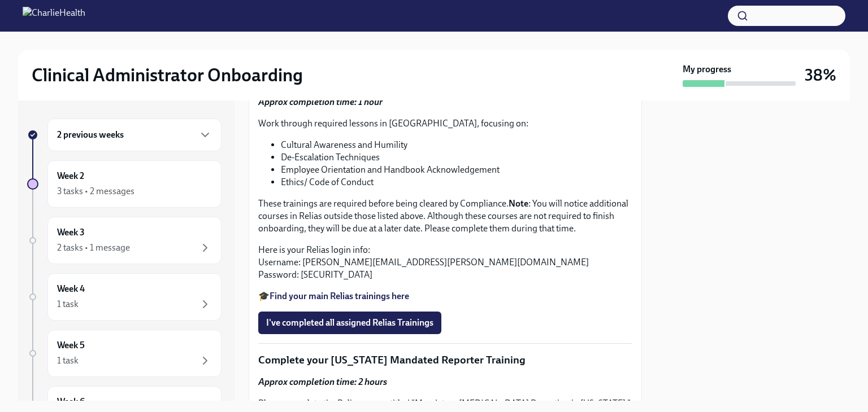 This screenshot has height=412, width=868. I want to click on span: I've completed all assigned Relias Trainings, so click(350, 323).